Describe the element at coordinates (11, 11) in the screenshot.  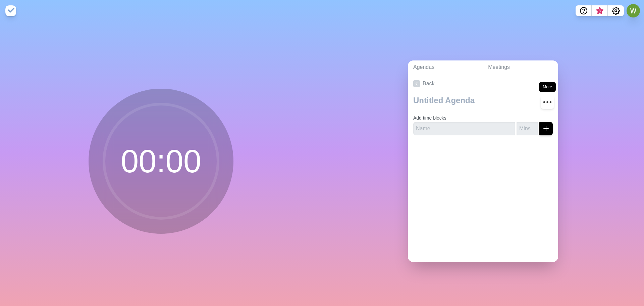
I see `img: timeblocks logo` at that location.